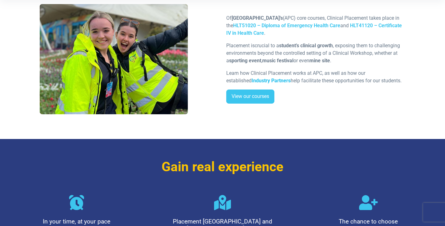 This screenshot has width=445, height=226. I want to click on strong: Industry Partners, so click(271, 80).